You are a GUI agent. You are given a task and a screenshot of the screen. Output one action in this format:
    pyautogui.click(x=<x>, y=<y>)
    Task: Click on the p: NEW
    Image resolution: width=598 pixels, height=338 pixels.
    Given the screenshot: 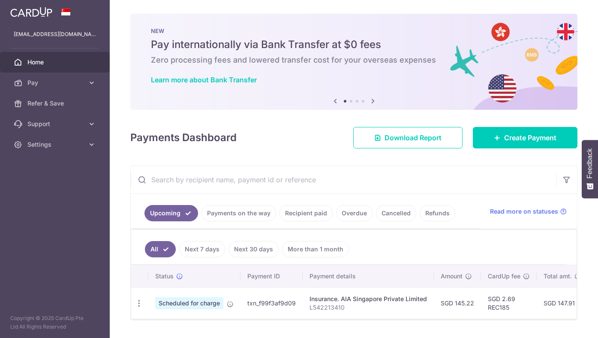 What is the action you would take?
    pyautogui.click(x=353, y=31)
    